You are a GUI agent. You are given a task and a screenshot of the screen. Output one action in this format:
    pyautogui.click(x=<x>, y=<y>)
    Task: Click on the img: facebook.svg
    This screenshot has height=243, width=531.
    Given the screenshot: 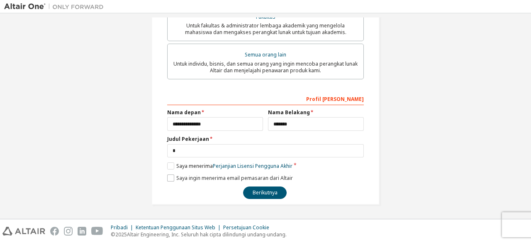 What is the action you would take?
    pyautogui.click(x=54, y=231)
    